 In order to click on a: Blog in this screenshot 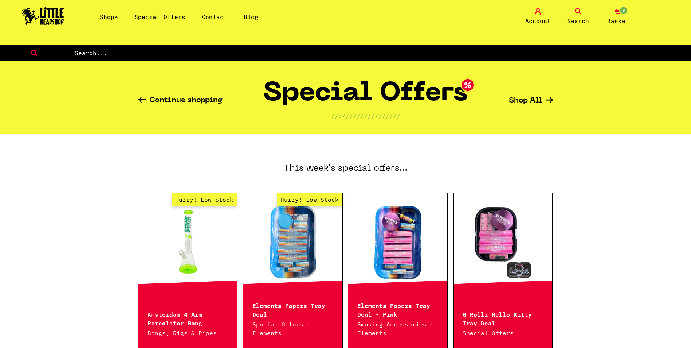, I will do `click(251, 17)`.